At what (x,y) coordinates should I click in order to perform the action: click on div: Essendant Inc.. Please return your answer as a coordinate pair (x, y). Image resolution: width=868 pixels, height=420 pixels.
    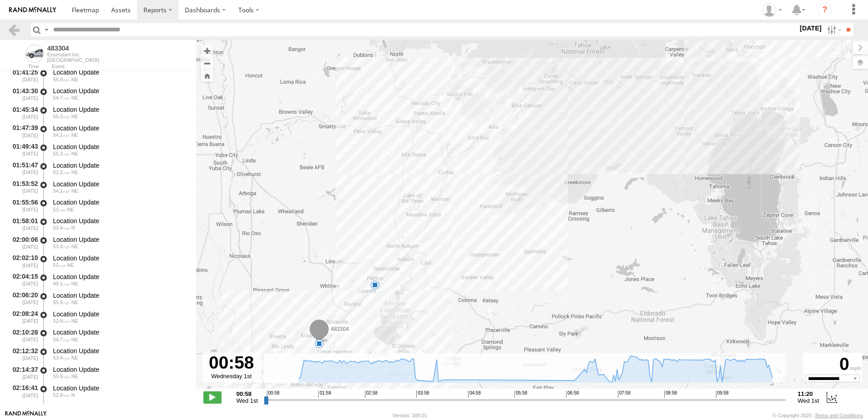
    Looking at the image, I should click on (74, 54).